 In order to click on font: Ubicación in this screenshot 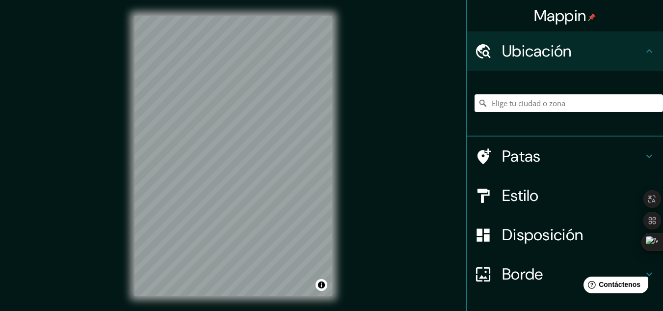, I will do `click(537, 51)`.